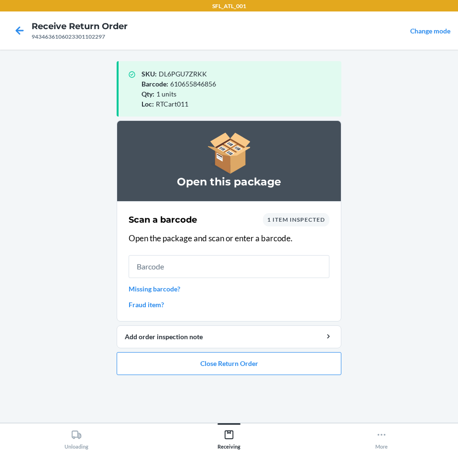  I want to click on span: Loc :, so click(148, 104).